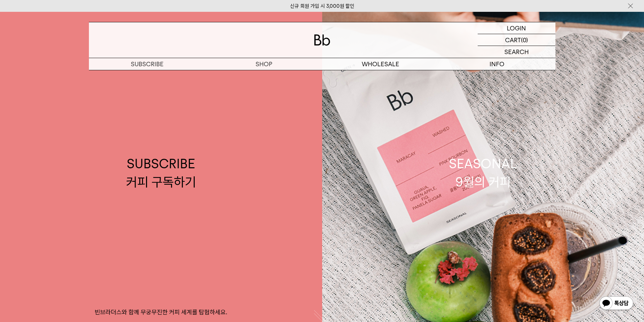 This screenshot has width=644, height=322. Describe the element at coordinates (517, 28) in the screenshot. I see `a: LOGIN` at that location.